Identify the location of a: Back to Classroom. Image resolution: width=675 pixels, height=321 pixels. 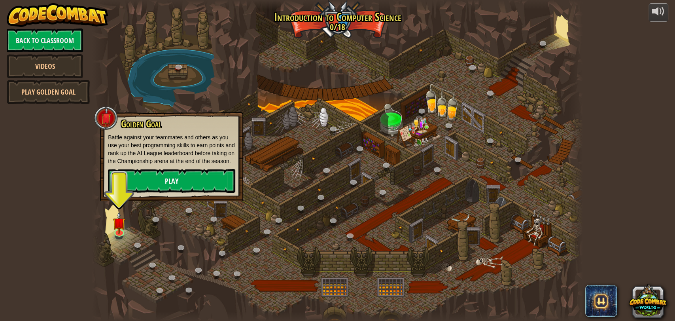
(45, 40).